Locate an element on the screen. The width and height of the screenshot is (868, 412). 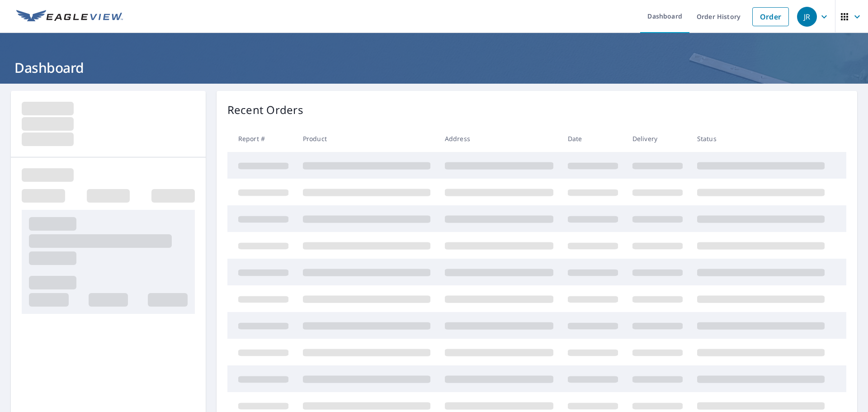
th: Product is located at coordinates (367, 138).